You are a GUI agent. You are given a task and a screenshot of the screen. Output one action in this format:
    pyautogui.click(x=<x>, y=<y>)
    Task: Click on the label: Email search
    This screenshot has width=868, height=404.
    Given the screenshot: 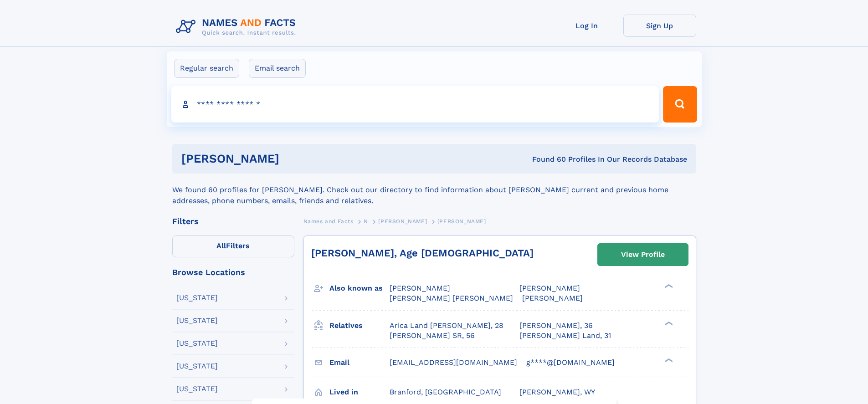 What is the action you would take?
    pyautogui.click(x=277, y=69)
    